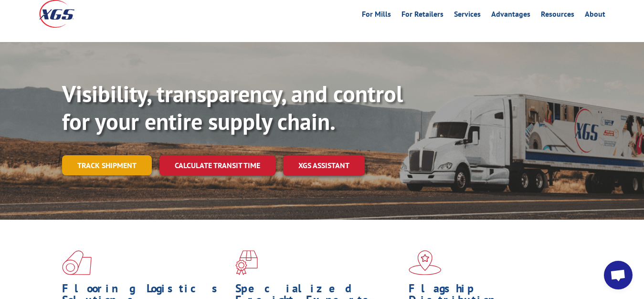 This screenshot has width=644, height=299. Describe the element at coordinates (595, 16) in the screenshot. I see `a: About` at that location.